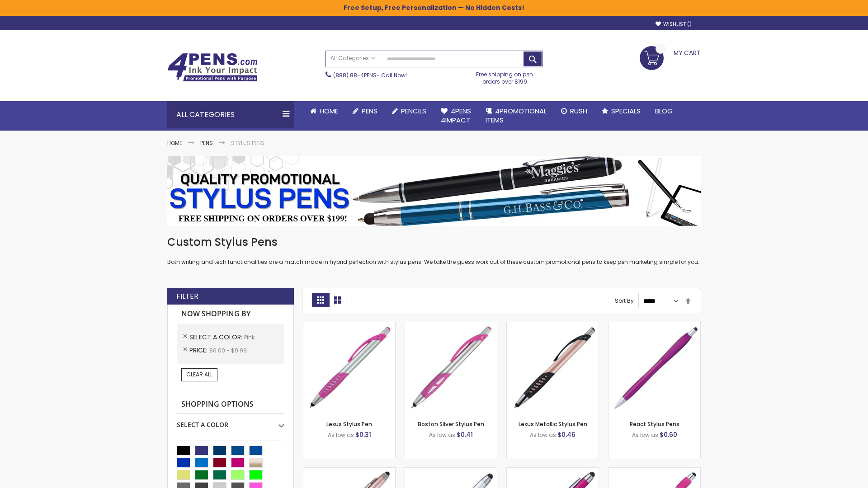 Image resolution: width=868 pixels, height=488 pixels. Describe the element at coordinates (578, 111) in the screenshot. I see `span: Rush` at that location.